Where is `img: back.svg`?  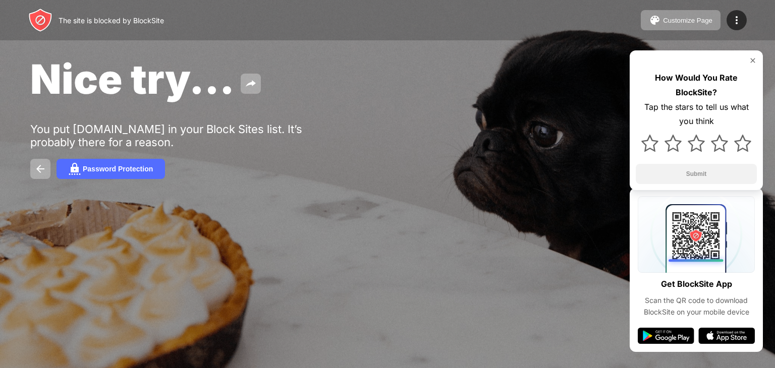
img: back.svg is located at coordinates (40, 169).